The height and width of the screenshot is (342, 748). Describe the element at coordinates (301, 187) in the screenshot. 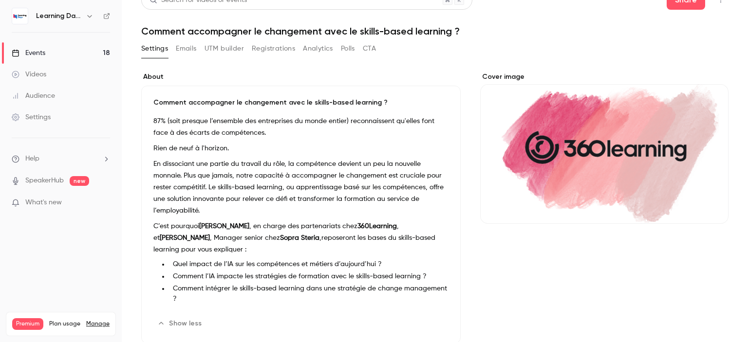

I see `p: En dissociant une partie du travail du rôle, la compétence devient un peu la nouvelle monnaie. Pl...` at that location.